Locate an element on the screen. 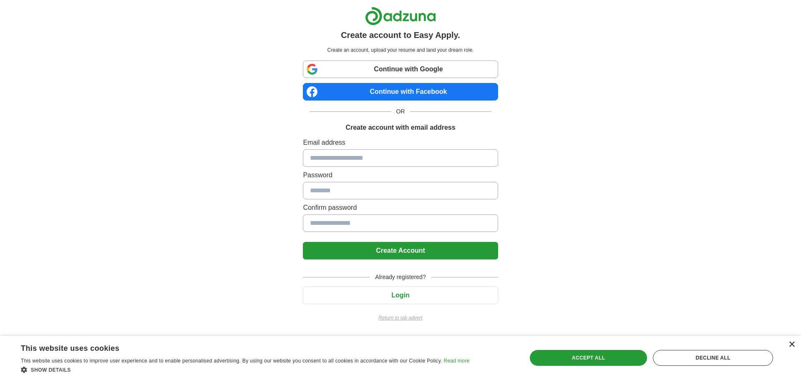 The height and width of the screenshot is (380, 801). a: Login is located at coordinates (400, 295).